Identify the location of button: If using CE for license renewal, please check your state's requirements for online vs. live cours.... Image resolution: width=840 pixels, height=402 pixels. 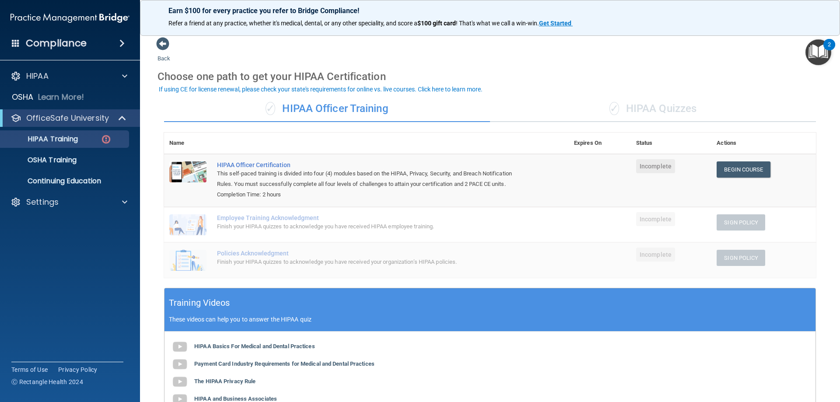
(321, 89).